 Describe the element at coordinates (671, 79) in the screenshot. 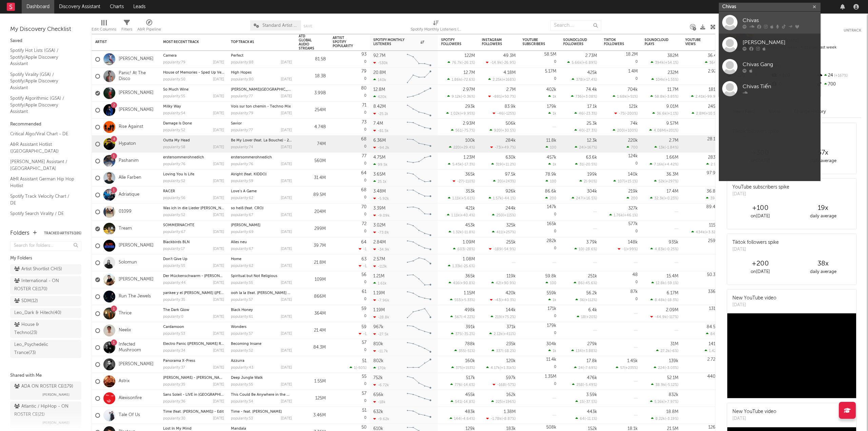

I see `span: +1.55 %` at that location.